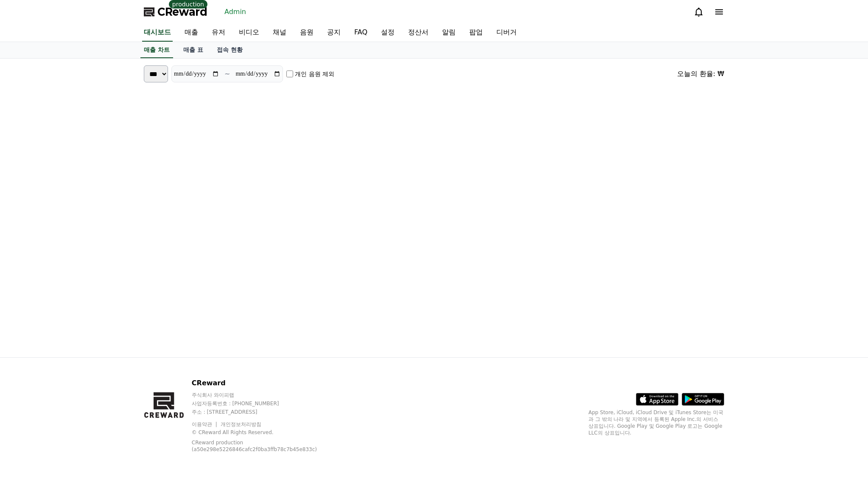 The height and width of the screenshot is (480, 868). What do you see at coordinates (656, 423) in the screenshot?
I see `p: App Store, iCloud, iCloud Drive 및 iTunes Store는 미국과 그 밖의 나라 및 지역에서 등록된 Apple Inc.의 서비스 상표입니다. Goo...` at bounding box center [656, 423].